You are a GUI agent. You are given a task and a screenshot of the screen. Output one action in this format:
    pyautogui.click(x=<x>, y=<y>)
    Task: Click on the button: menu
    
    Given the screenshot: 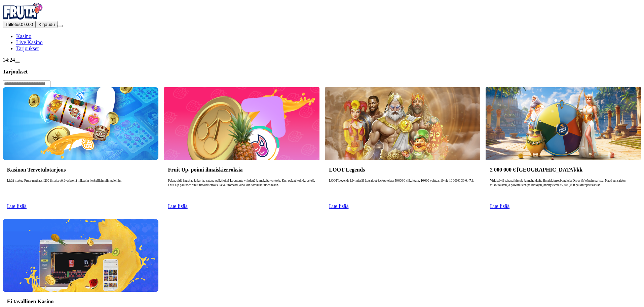 What is the action you would take?
    pyautogui.click(x=60, y=26)
    